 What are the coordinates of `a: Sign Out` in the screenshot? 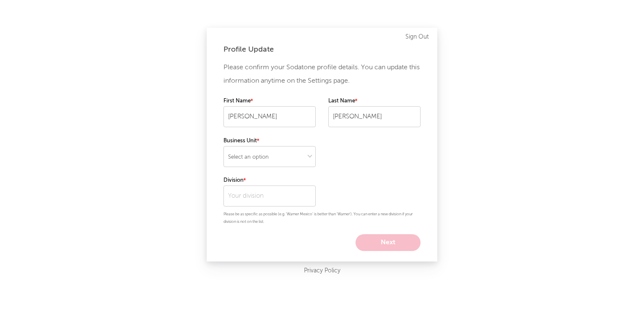 It's located at (417, 37).